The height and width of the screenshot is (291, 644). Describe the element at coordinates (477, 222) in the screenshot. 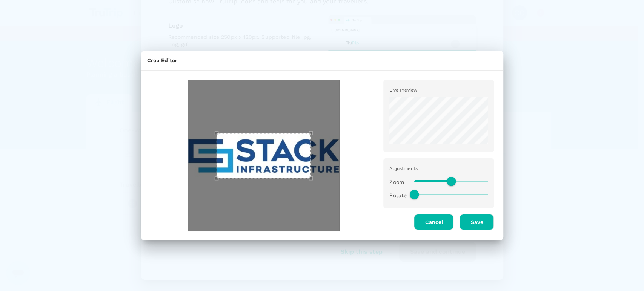

I see `button: Save` at that location.